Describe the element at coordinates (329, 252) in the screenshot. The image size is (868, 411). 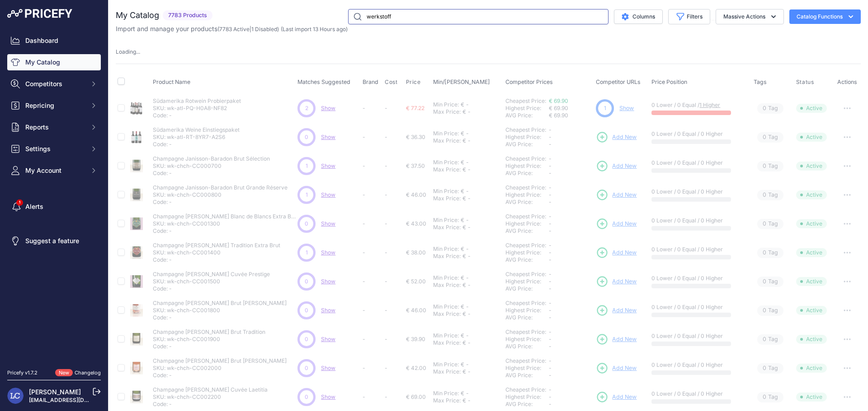
I see `a: Show` at that location.